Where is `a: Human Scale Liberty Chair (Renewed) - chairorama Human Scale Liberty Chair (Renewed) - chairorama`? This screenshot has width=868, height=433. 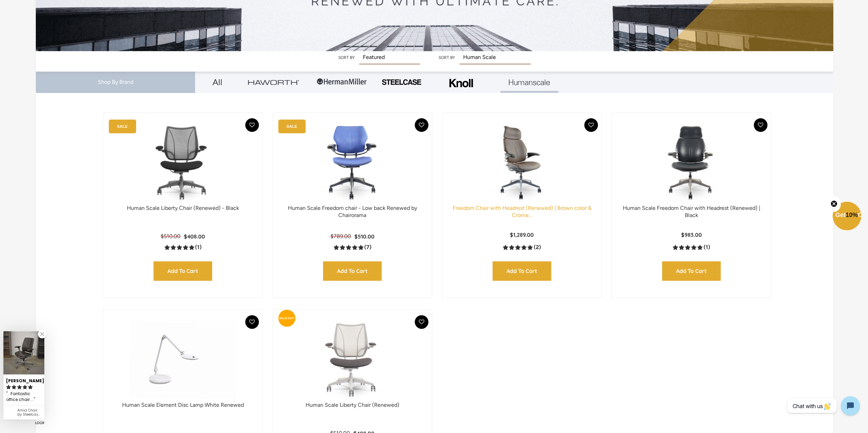 a: Human Scale Liberty Chair (Renewed) - chairorama Human Scale Liberty Chair (Renewed) - chairorama is located at coordinates (352, 359).